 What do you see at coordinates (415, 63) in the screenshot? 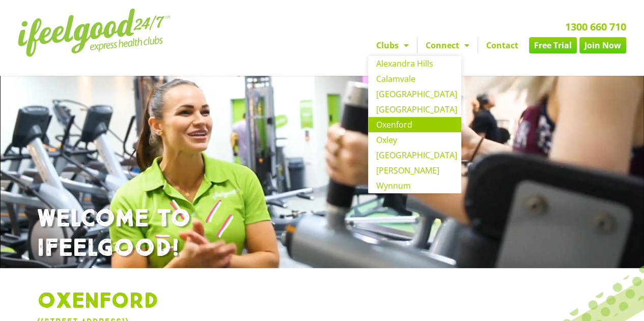
I see `a: Alexandra Hills` at bounding box center [415, 63].